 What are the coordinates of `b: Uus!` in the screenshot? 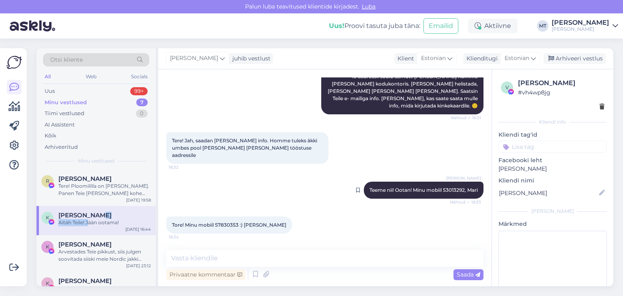 It's located at (337, 26).